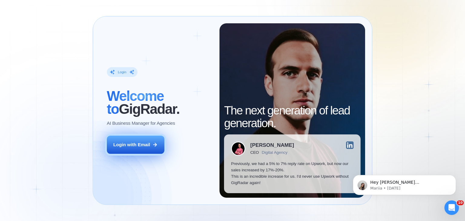 The height and width of the screenshot is (221, 465). I want to click on div: Login, so click(122, 72).